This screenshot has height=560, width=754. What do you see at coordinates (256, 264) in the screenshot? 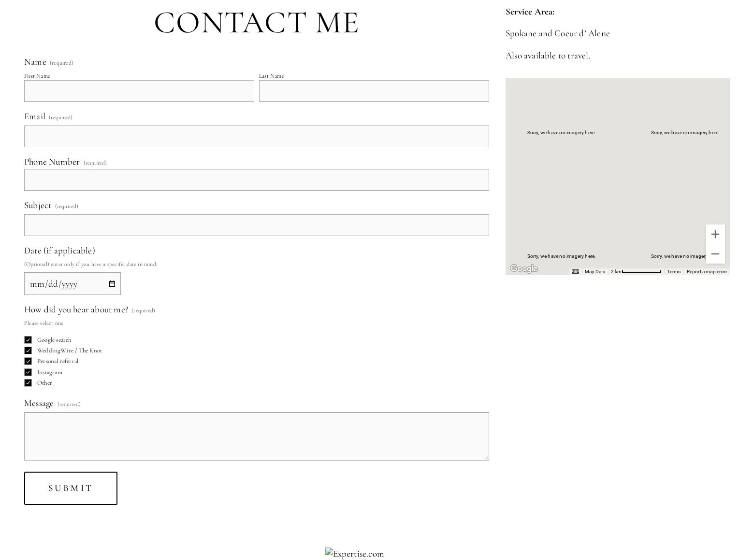
I see `p: (Optional) enter only if you have a specific date in mind.` at bounding box center [256, 264].